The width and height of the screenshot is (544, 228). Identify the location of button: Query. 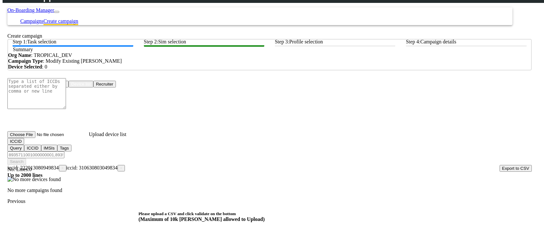
(16, 148).